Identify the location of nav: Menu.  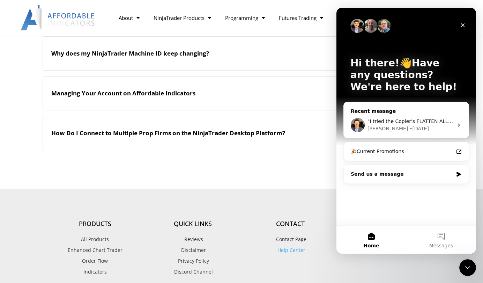
(243, 18).